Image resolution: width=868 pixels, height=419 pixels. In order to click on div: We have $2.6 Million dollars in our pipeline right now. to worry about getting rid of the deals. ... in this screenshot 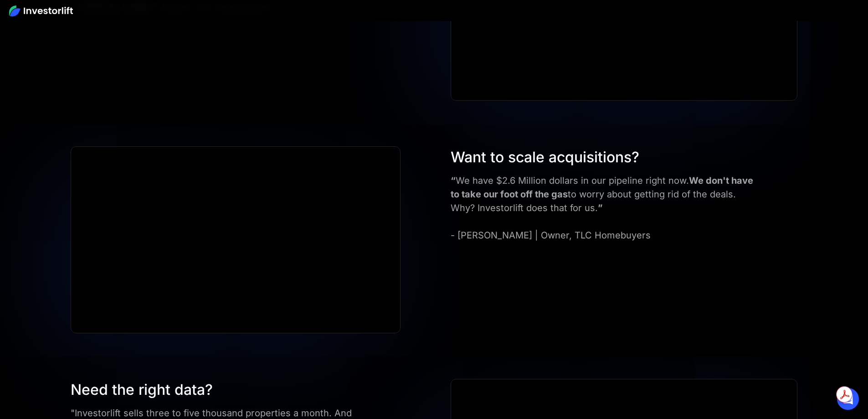, I will do `click(606, 208)`.